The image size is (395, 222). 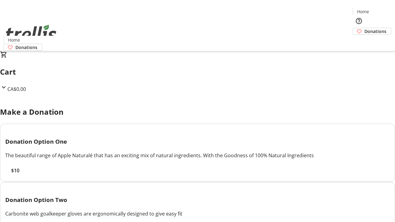 What do you see at coordinates (359, 41) in the screenshot?
I see `button: Cart` at bounding box center [359, 41].